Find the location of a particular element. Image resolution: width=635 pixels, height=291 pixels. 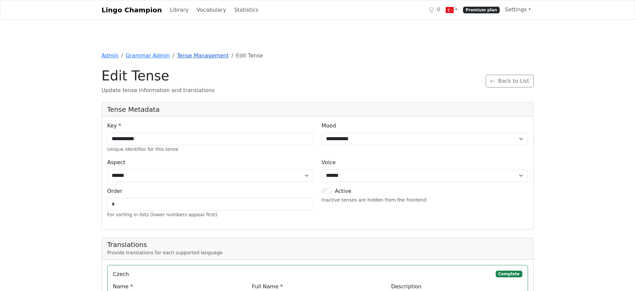

small: Provide translations for each supported language is located at coordinates (165, 253).